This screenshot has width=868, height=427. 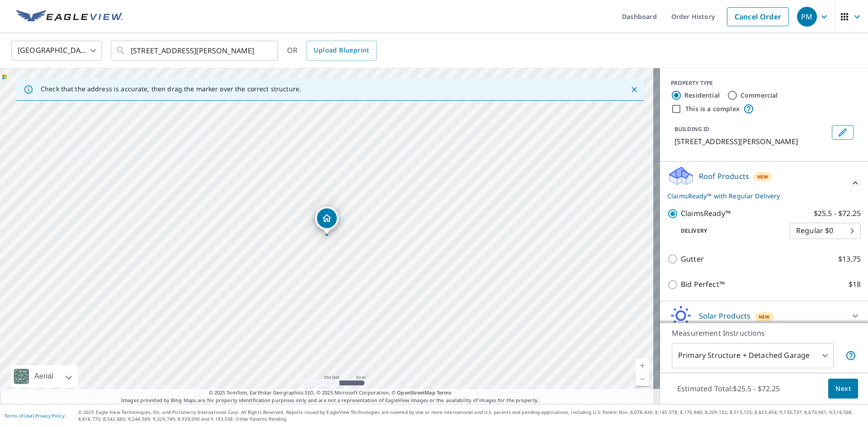 What do you see at coordinates (706, 213) in the screenshot?
I see `p: ClaimsReady™` at bounding box center [706, 213].